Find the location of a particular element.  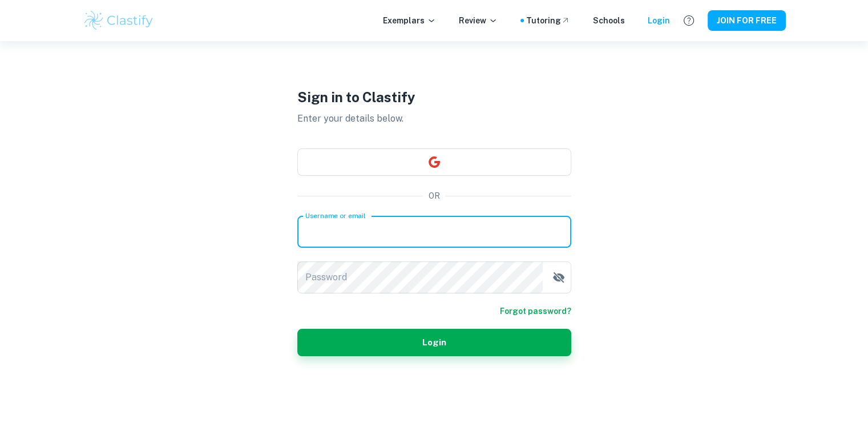

p: Review is located at coordinates (478, 20).